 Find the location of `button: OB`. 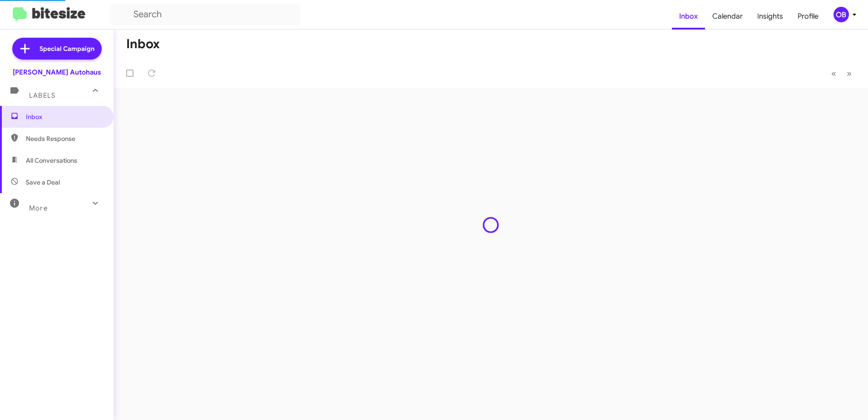

button: OB is located at coordinates (842, 14).